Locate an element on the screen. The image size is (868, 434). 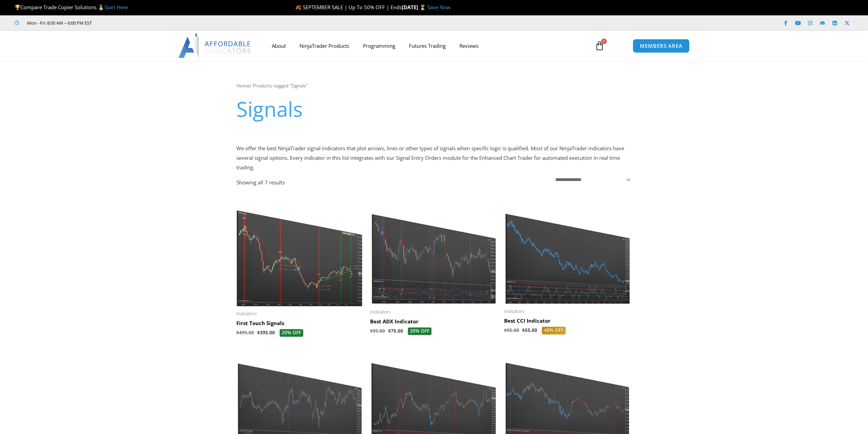
h2: Best ADX Indicator is located at coordinates (434, 321).